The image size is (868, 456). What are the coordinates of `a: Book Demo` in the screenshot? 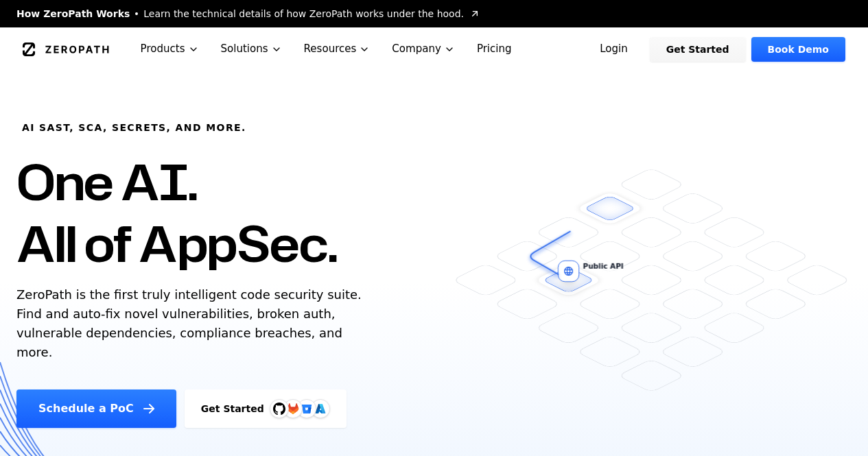 It's located at (798, 50).